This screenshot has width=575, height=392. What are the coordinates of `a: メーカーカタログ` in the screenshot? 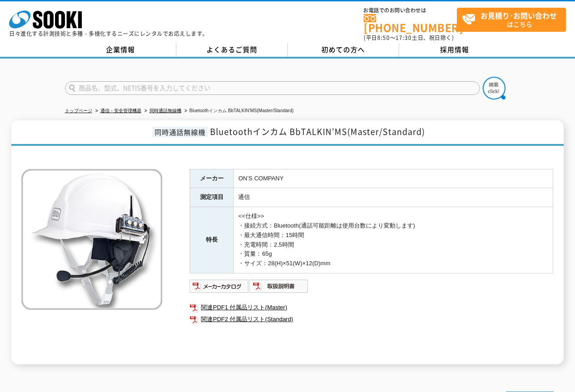 It's located at (219, 288).